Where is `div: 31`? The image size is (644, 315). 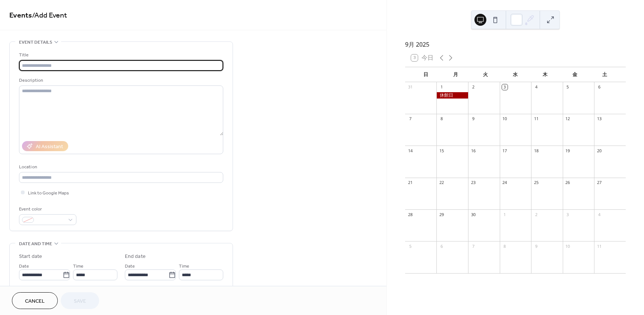
div: 31 is located at coordinates (410, 87).